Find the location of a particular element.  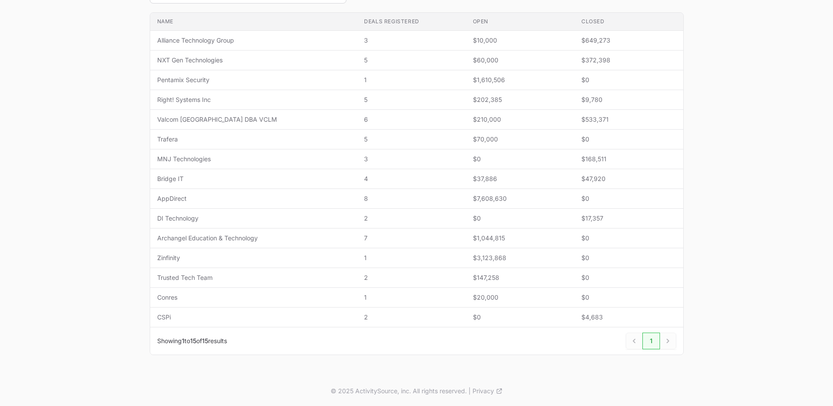

span: Right! Systems Inc is located at coordinates (254, 100).